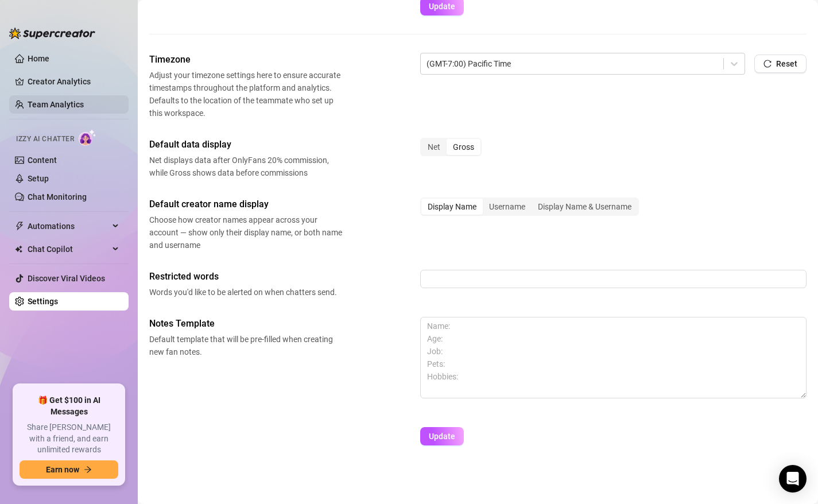  Describe the element at coordinates (66, 278) in the screenshot. I see `a: Discover Viral Videos` at that location.